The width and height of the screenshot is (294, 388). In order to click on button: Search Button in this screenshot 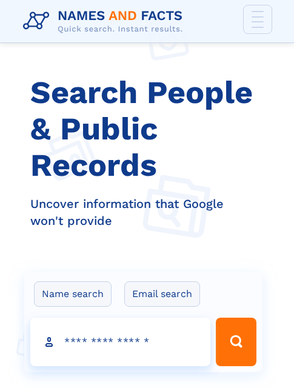, I will do `click(236, 342)`.